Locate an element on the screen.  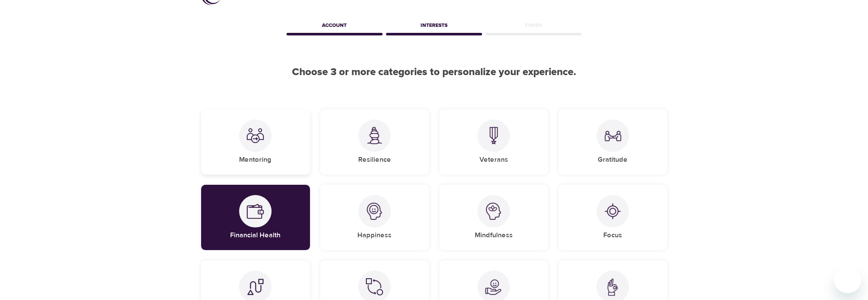
img: Transformation is located at coordinates (375, 287).